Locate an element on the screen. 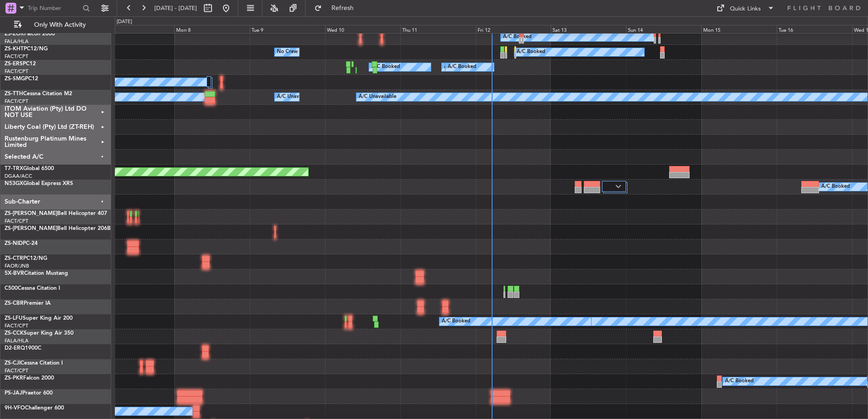  button: Only With Activity is located at coordinates (54, 25).